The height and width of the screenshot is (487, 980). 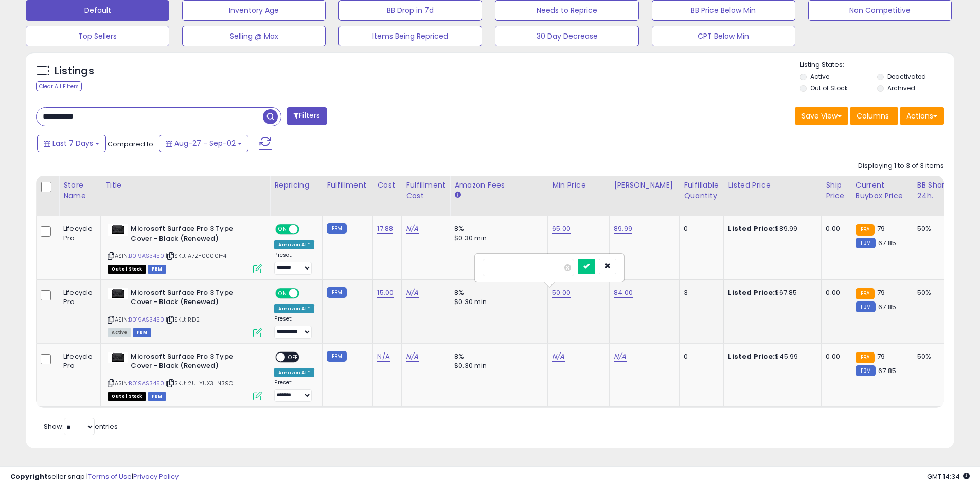 What do you see at coordinates (566, 36) in the screenshot?
I see `button: 30 Day Decrease` at bounding box center [566, 36].